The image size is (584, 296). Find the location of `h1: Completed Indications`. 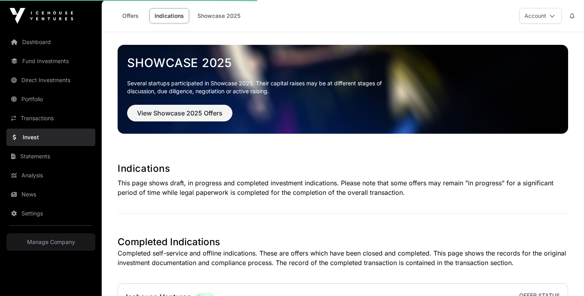

h1: Completed Indications is located at coordinates (343, 242).